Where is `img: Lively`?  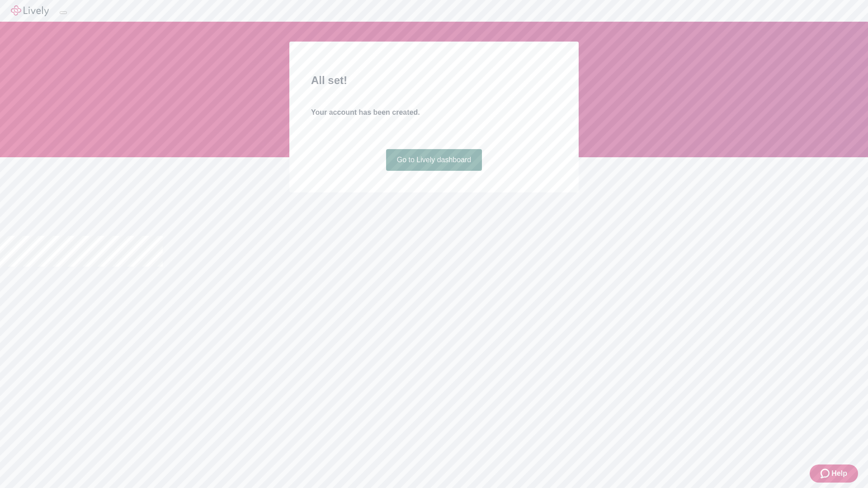 img: Lively is located at coordinates (29, 11).